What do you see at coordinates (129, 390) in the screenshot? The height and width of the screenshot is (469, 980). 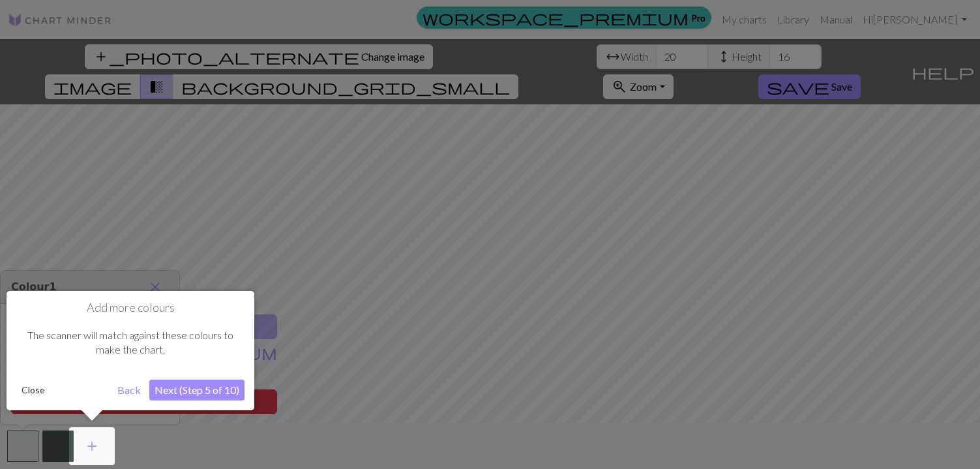 I see `button: Back` at bounding box center [129, 390].